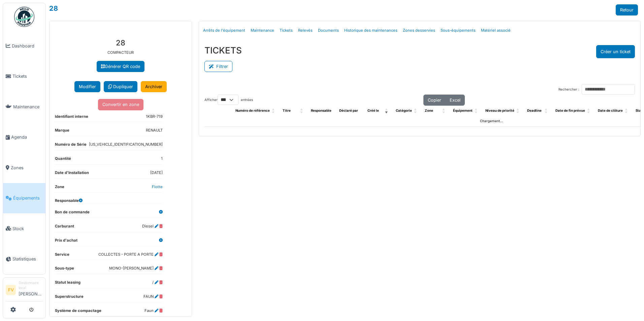 This screenshot has height=321, width=644. I want to click on span: Zones, so click(27, 168).